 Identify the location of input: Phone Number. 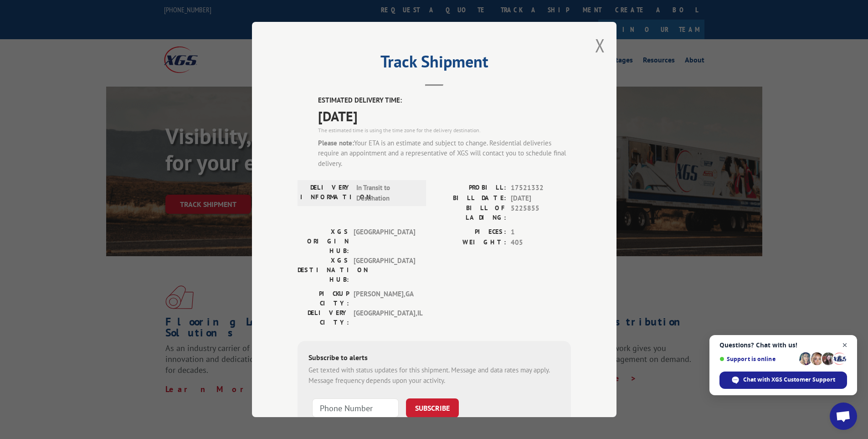
(355, 408).